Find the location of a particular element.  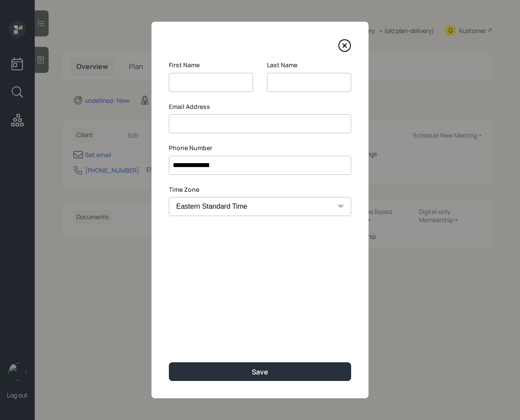

div: Save is located at coordinates (260, 371).